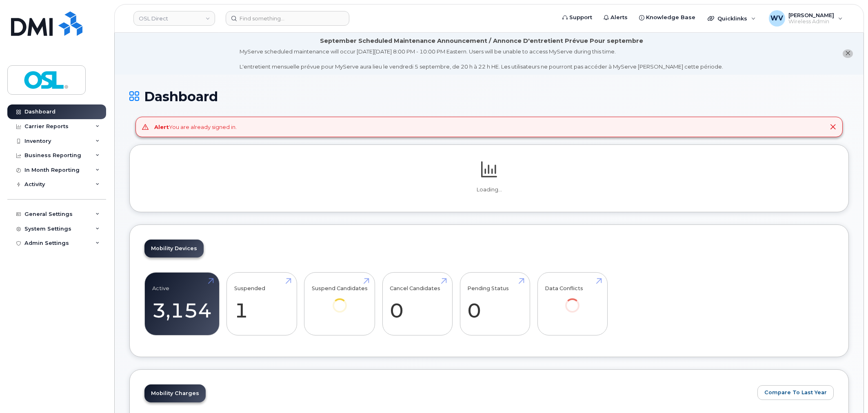 The width and height of the screenshot is (868, 413). What do you see at coordinates (495, 304) in the screenshot?
I see `a: Pending Status 0` at bounding box center [495, 304].